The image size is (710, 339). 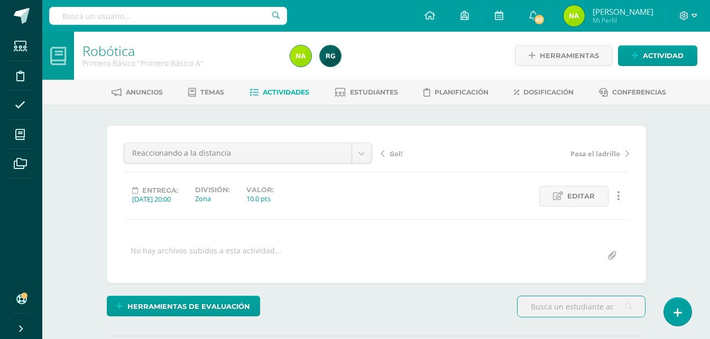 I want to click on a: Reaccionando a la distancia, so click(x=248, y=153).